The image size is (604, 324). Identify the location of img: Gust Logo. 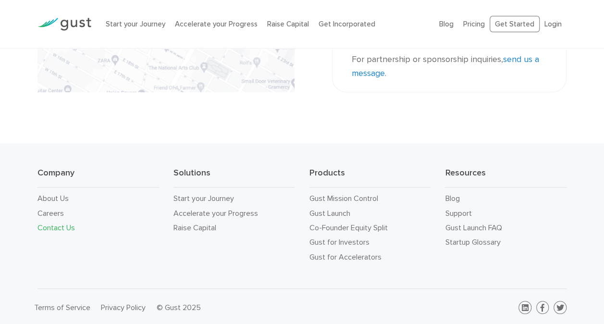
(64, 24).